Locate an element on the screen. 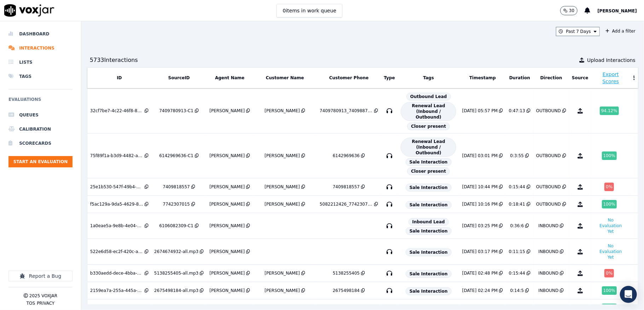 The height and width of the screenshot is (310, 644). span: Upload Interactions is located at coordinates (611, 60).